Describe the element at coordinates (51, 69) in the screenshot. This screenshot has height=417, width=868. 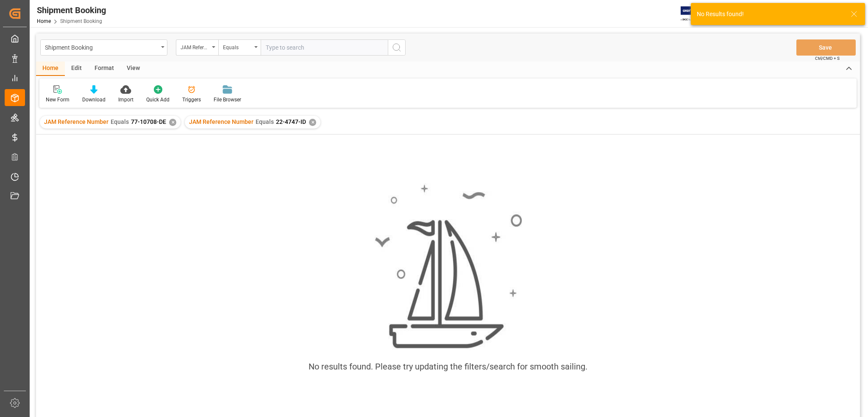
I see `div: Home` at that location.